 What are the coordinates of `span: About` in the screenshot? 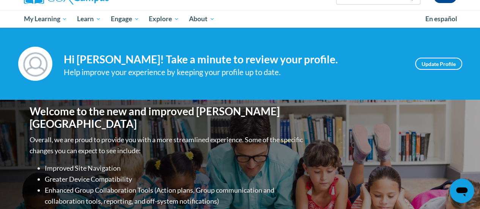 It's located at (202, 19).